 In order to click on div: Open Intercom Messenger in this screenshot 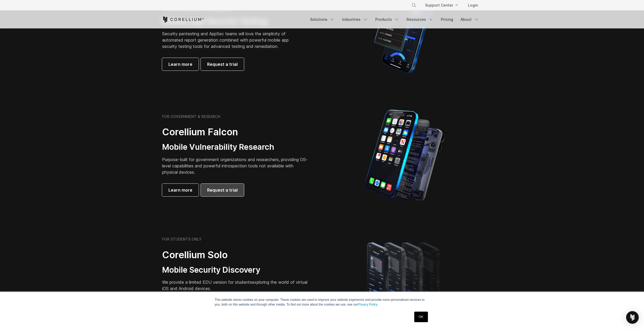, I will do `click(632, 318)`.